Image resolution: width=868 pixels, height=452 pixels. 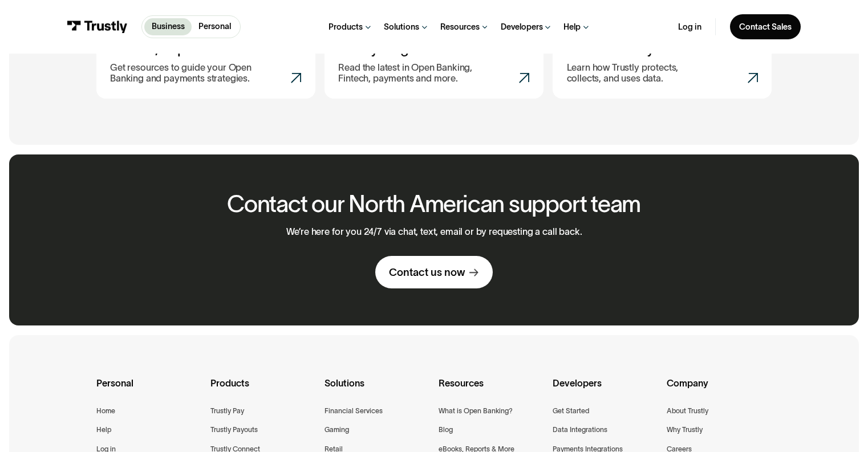 I want to click on a: Blog, so click(x=445, y=429).